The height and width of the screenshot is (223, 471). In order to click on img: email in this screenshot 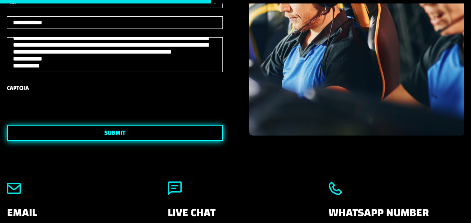, I will do `click(14, 188)`.